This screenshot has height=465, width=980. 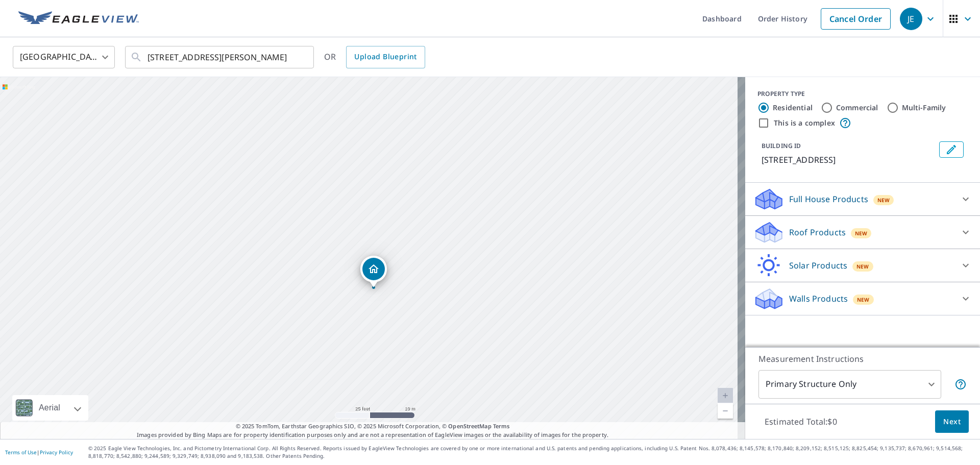 I want to click on span: © 2025 TomTom, Earthstar Geographics SIO, © 2025 Microsoft Corporation, ©, so click(x=373, y=426).